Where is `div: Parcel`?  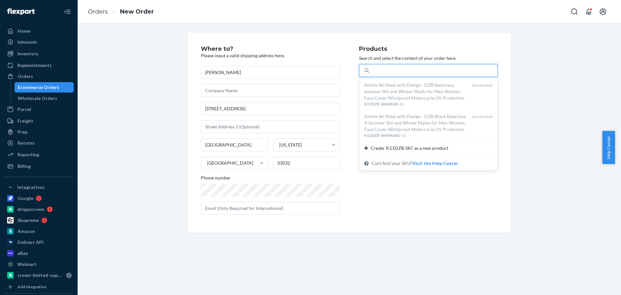
div: Parcel is located at coordinates (24, 109).